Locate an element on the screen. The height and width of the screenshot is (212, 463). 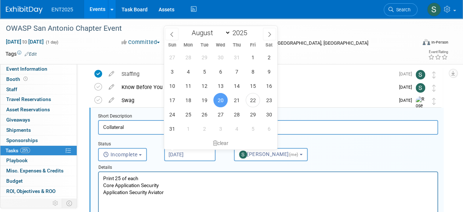
a: Attachments4 is located at coordinates (39, 202).